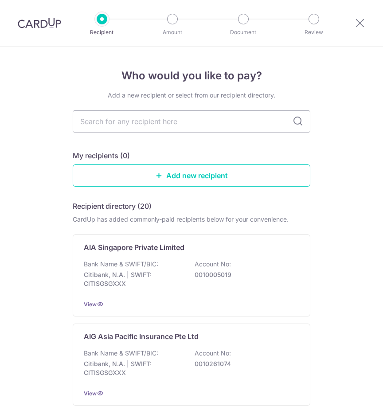  What do you see at coordinates (314, 32) in the screenshot?
I see `p: Review` at bounding box center [314, 32].